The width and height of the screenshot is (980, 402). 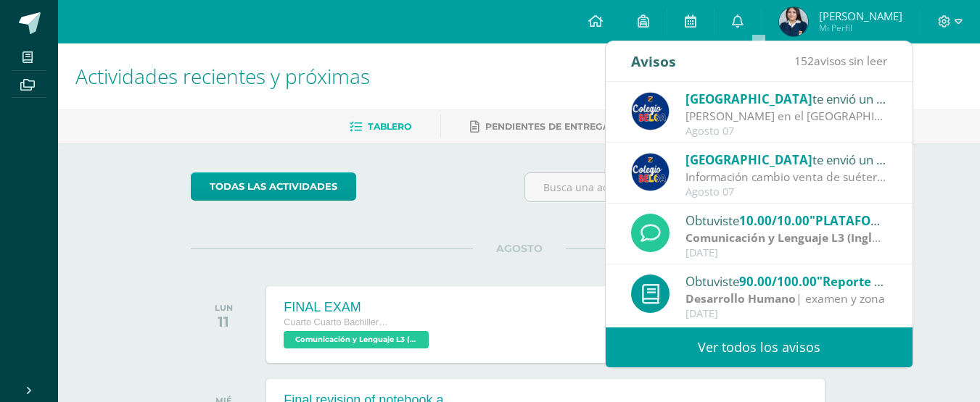 I want to click on div: 11, so click(x=223, y=322).